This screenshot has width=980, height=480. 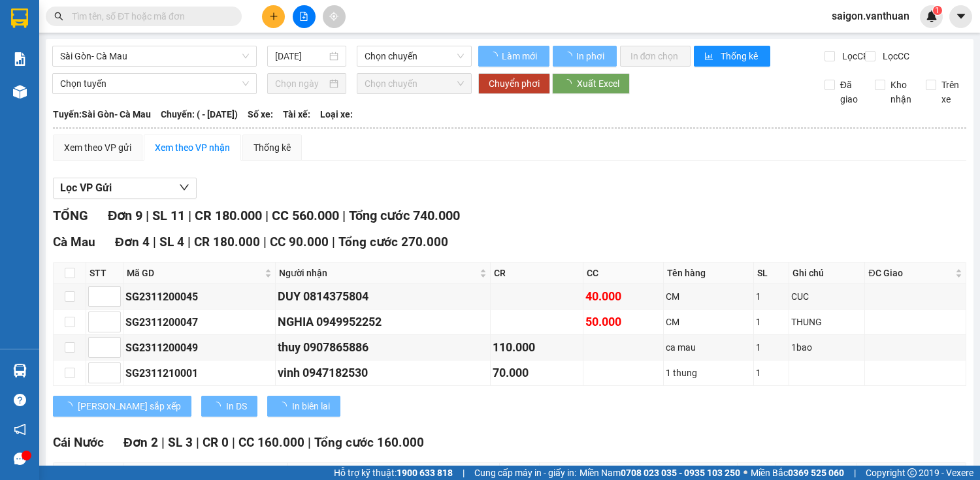 What do you see at coordinates (272, 147) in the screenshot?
I see `div: Thống kê` at bounding box center [272, 147].